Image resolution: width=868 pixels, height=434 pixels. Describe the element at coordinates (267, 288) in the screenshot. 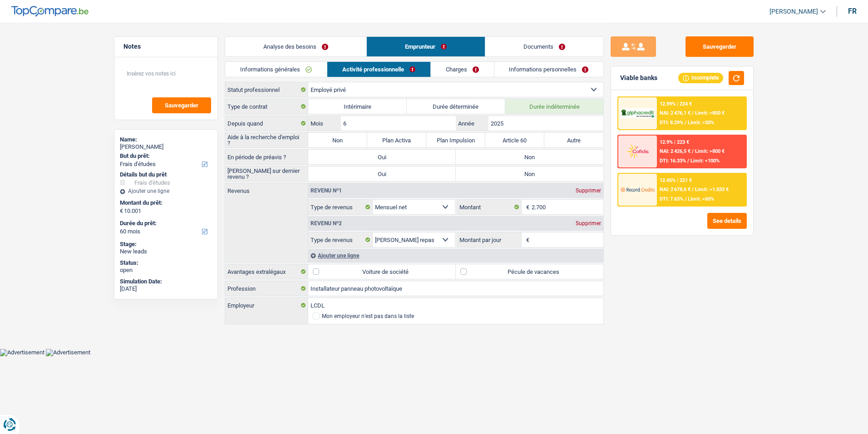

I see `label: Profession` at that location.